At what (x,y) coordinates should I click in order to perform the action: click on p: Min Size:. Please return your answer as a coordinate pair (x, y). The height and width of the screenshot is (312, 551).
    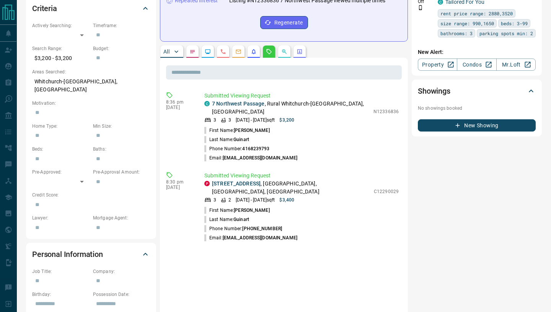
    Looking at the image, I should click on (121, 126).